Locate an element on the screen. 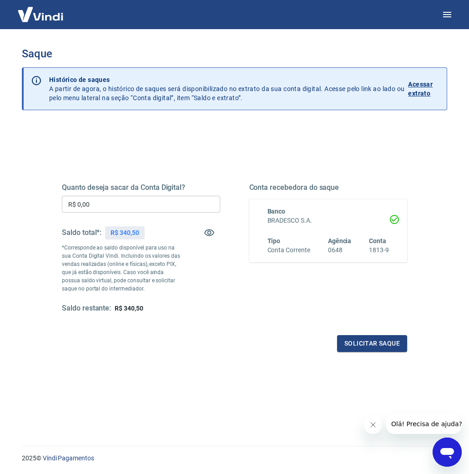 The image size is (469, 474). span: Tipo is located at coordinates (274, 241).